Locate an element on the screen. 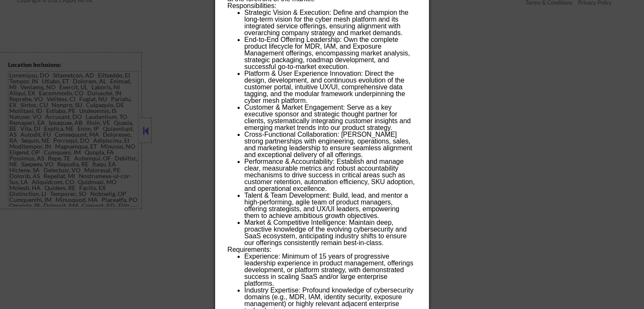  li: Performance & Accountability: Establish and manage clear, measurable metrics and robust accountab... is located at coordinates (330, 175).